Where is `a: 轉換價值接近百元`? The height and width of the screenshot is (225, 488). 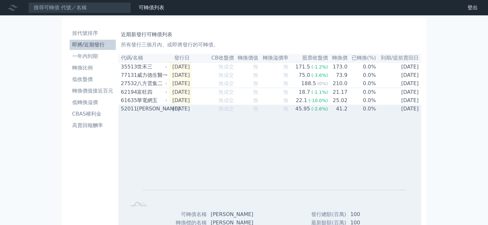
a: 轉換價值接近百元 is located at coordinates (93, 91).